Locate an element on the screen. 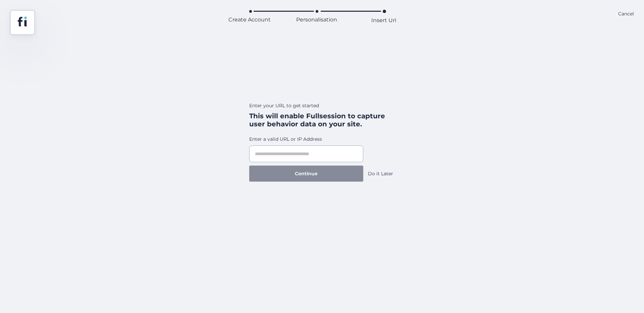  div: This will enable Fullsession to capture user behavior data on your site. is located at coordinates (322, 120).